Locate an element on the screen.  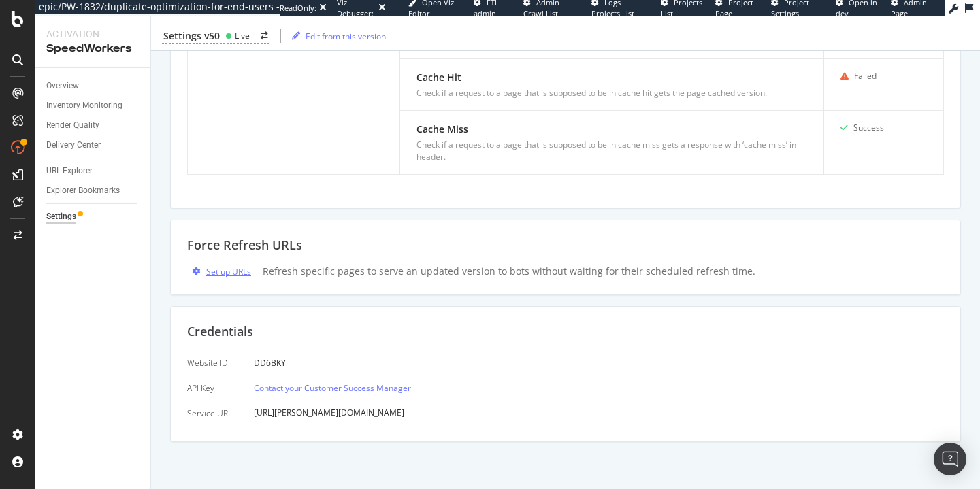
button: Set up URLs is located at coordinates (219, 272).